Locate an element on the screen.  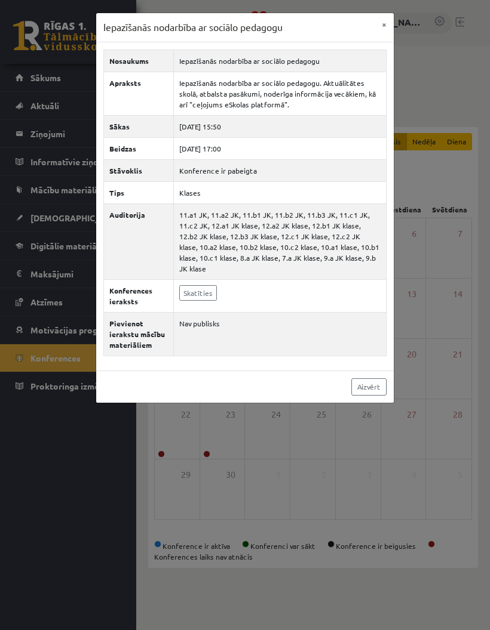
td: Nav publisks is located at coordinates (280, 334).